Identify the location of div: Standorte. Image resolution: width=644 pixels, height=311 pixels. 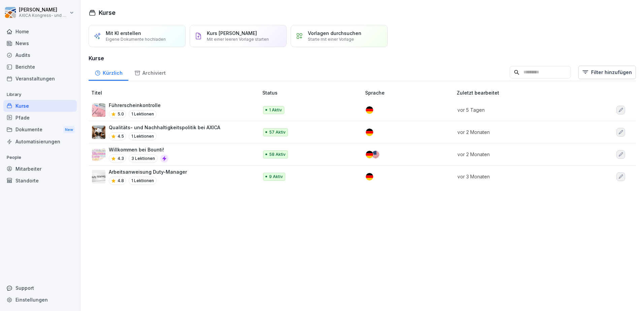
(40, 181).